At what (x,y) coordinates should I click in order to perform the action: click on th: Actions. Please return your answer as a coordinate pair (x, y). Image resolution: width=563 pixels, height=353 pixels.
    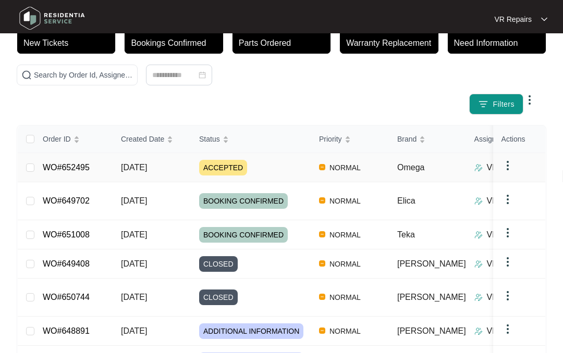
    Looking at the image, I should click on (519, 139).